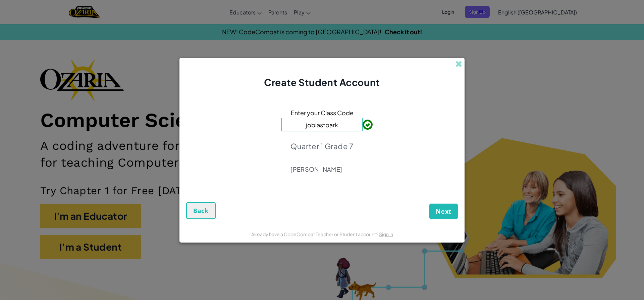  Describe the element at coordinates (322, 113) in the screenshot. I see `span: Enter your Class Code` at that location.